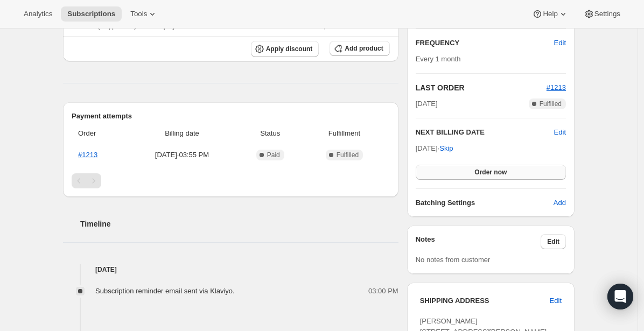 The image size is (644, 331). What do you see at coordinates (344, 134) in the screenshot?
I see `span: Fulfillment` at bounding box center [344, 134].